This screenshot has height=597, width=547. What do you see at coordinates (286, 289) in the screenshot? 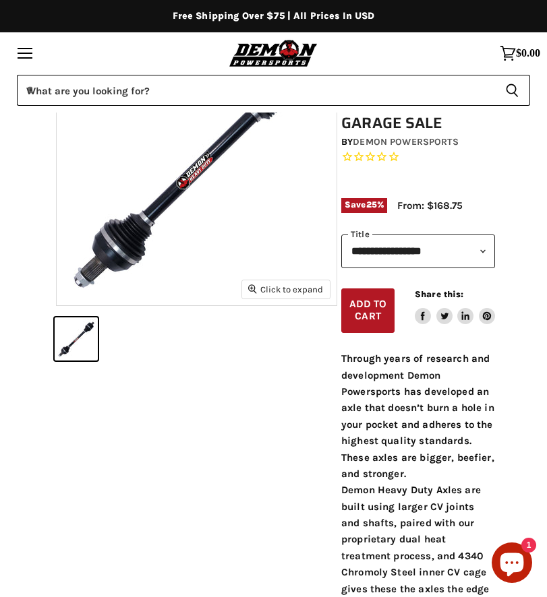
I see `button: Click to expand` at bounding box center [286, 289].